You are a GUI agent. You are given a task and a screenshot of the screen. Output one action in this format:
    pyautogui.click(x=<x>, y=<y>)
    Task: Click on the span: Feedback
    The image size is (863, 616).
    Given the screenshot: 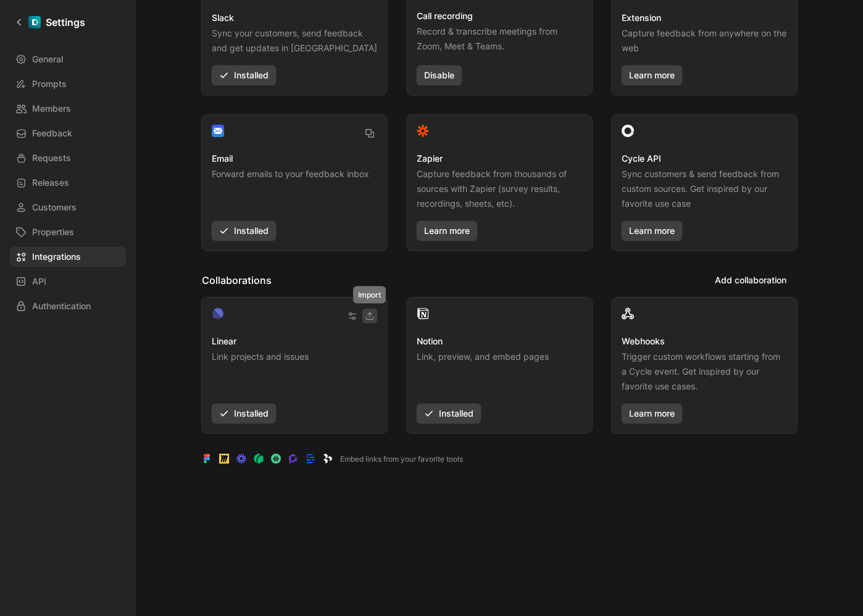 What is the action you would take?
    pyautogui.click(x=52, y=133)
    